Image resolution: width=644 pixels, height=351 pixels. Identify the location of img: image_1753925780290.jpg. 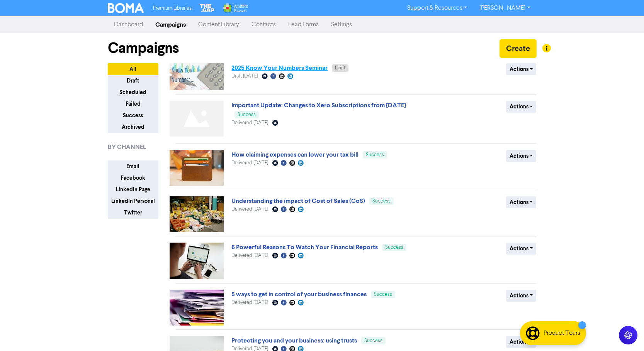
(196, 307).